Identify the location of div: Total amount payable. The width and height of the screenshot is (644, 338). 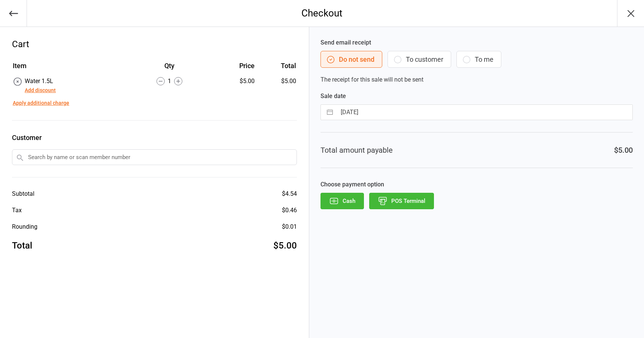
(356, 150).